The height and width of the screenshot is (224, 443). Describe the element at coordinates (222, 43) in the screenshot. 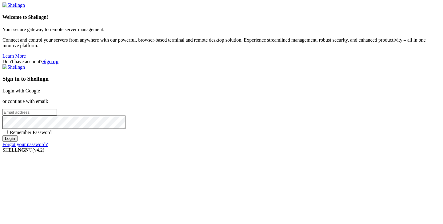

I see `p: Connect and control your servers from anywhere with our powerful, browser-based terminal and remo...` at that location.